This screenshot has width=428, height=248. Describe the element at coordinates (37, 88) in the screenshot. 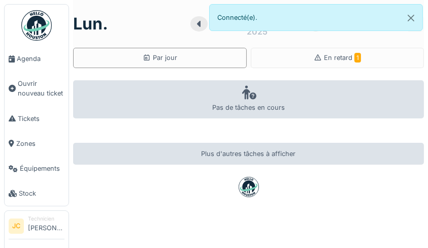

I see `a: Ouvrir nouveau ticket` at that location.